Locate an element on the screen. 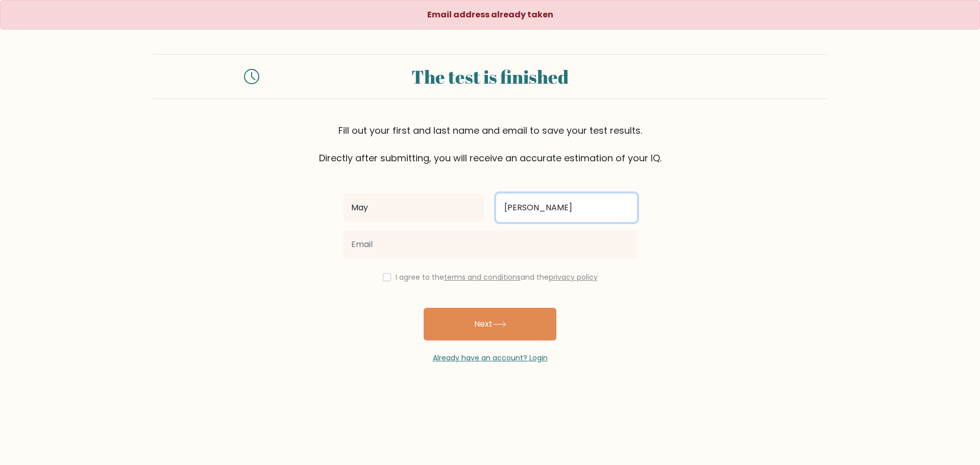  strong: Email address already taken is located at coordinates (490, 15).